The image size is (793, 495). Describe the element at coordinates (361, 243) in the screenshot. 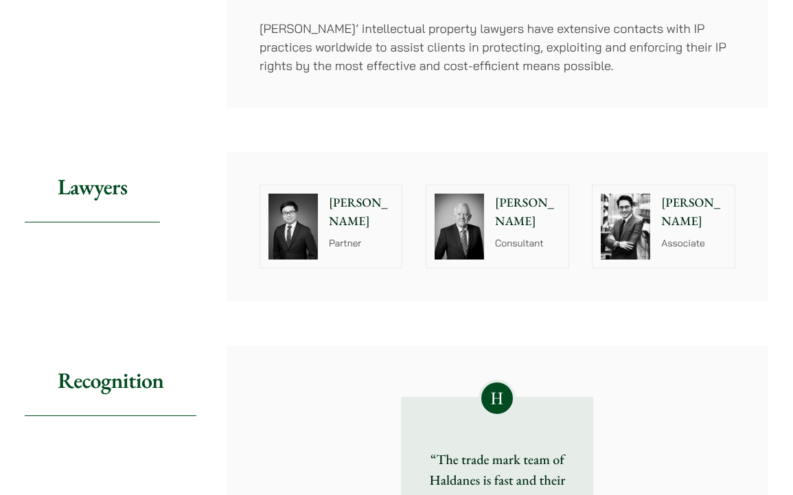

I see `p: Partner` at that location.